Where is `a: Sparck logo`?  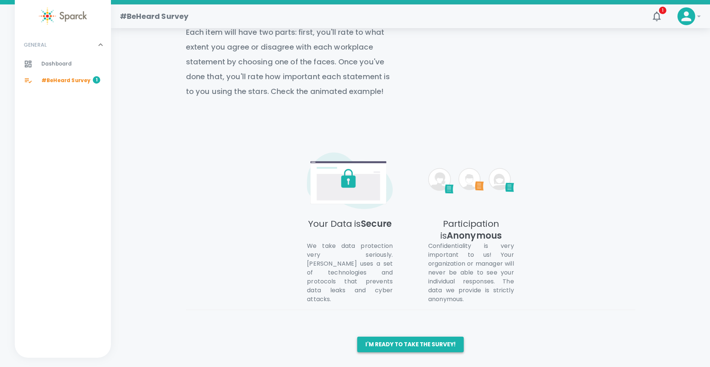
a: Sparck logo is located at coordinates (63, 16).